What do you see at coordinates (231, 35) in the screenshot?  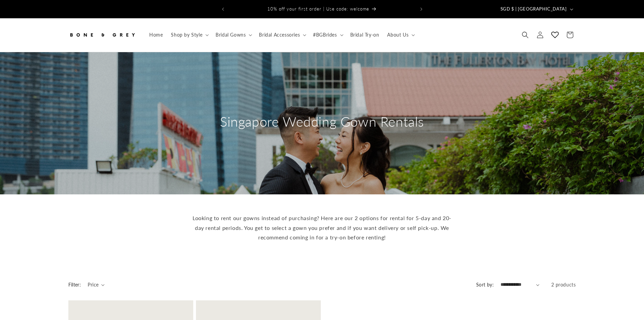 I see `span: Bridal Gowns` at bounding box center [231, 35].